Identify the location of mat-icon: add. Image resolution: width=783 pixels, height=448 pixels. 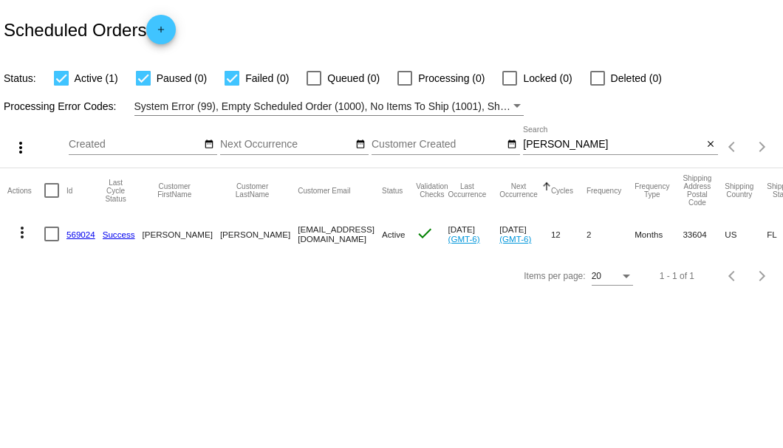
(161, 33).